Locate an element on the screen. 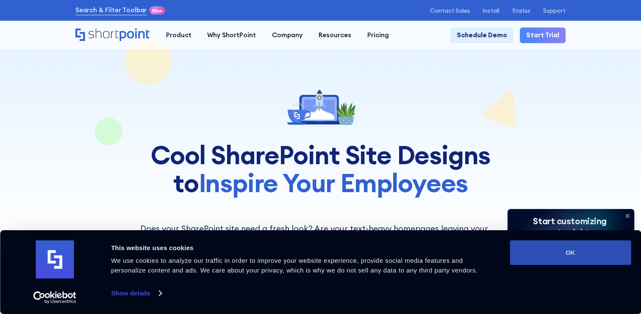  a: Start Trial is located at coordinates (543, 36).